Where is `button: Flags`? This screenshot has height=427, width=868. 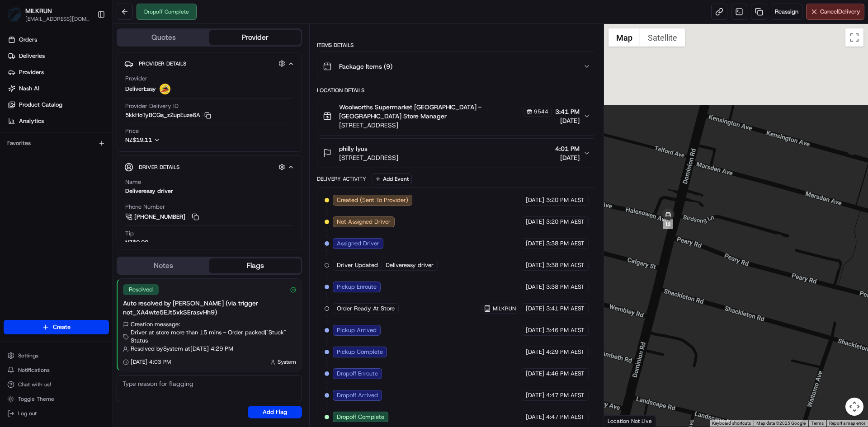
button: Flags is located at coordinates (255, 266).